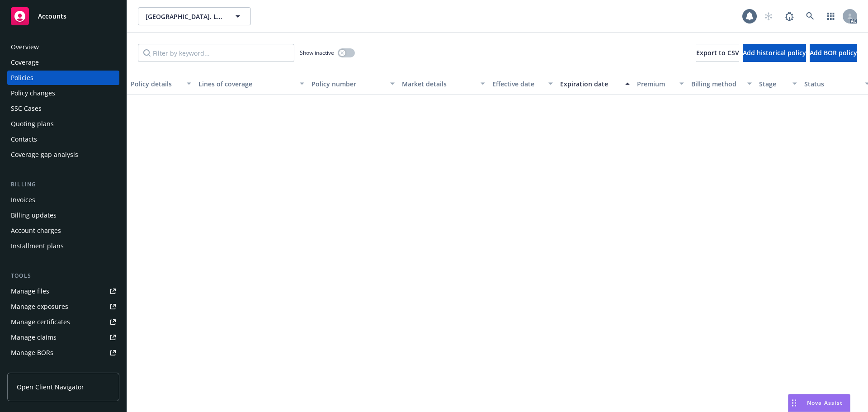 The height and width of the screenshot is (412, 868). Describe the element at coordinates (52, 16) in the screenshot. I see `span: Accounts` at that location.